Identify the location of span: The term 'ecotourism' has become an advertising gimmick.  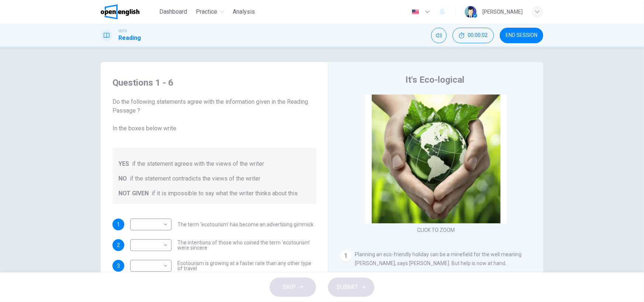
(245, 224).